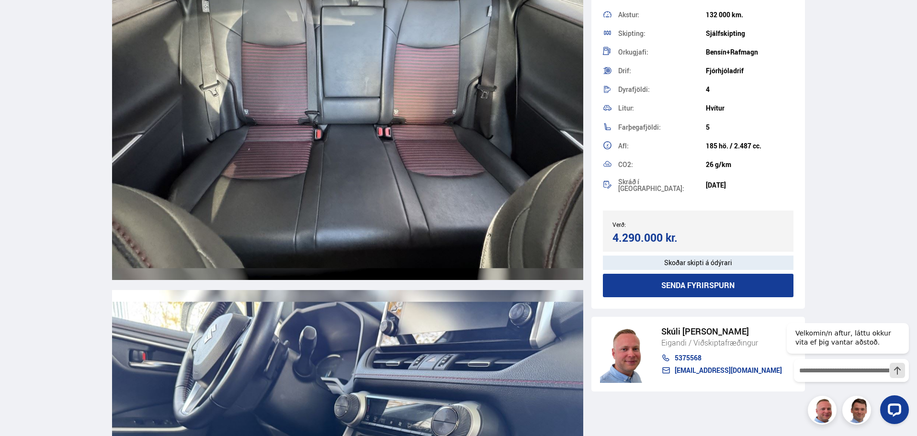 The width and height of the screenshot is (917, 436). What do you see at coordinates (722, 358) in the screenshot?
I see `a: 5375568` at bounding box center [722, 358].